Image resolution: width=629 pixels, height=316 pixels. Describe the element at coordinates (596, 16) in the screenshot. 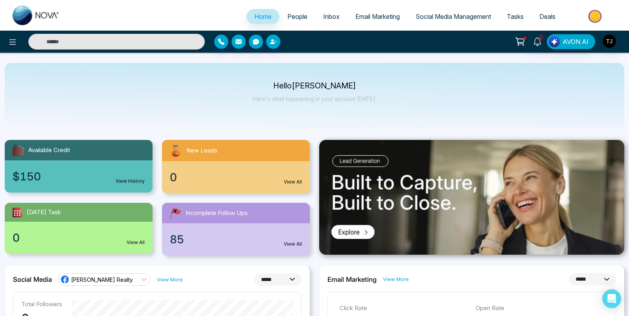

I see `img: Market-place.gif` at that location.